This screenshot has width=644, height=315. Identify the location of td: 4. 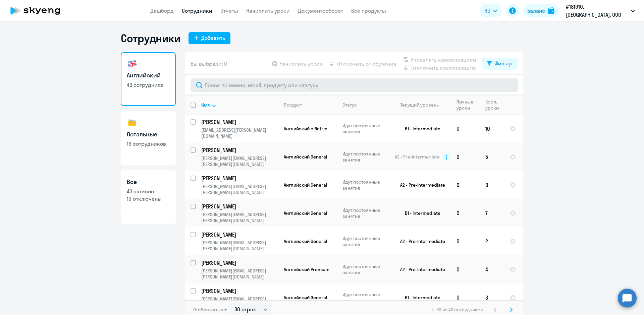
(492, 270).